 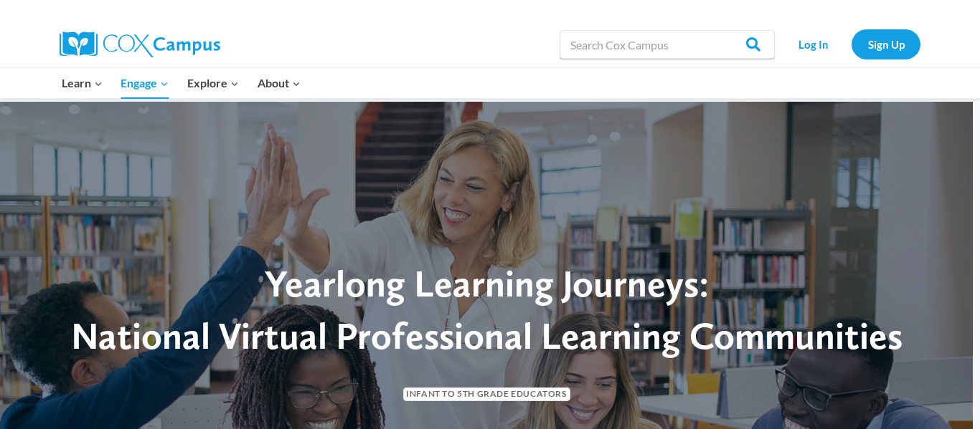 I want to click on a: Log In, so click(x=813, y=44).